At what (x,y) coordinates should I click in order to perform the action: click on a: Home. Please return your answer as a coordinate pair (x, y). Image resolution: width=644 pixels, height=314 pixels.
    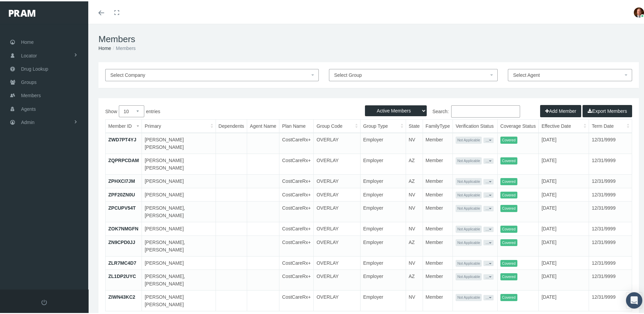
    Looking at the image, I should click on (105, 47).